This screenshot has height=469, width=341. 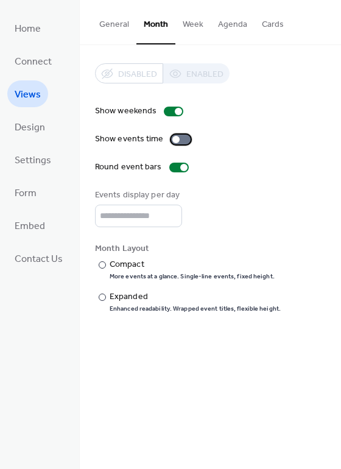 What do you see at coordinates (26, 192) in the screenshot?
I see `a: Form` at bounding box center [26, 192].